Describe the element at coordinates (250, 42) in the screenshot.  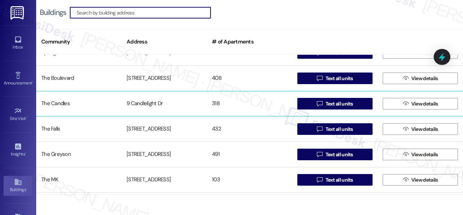
I see `div: # of Apartments` at that location.